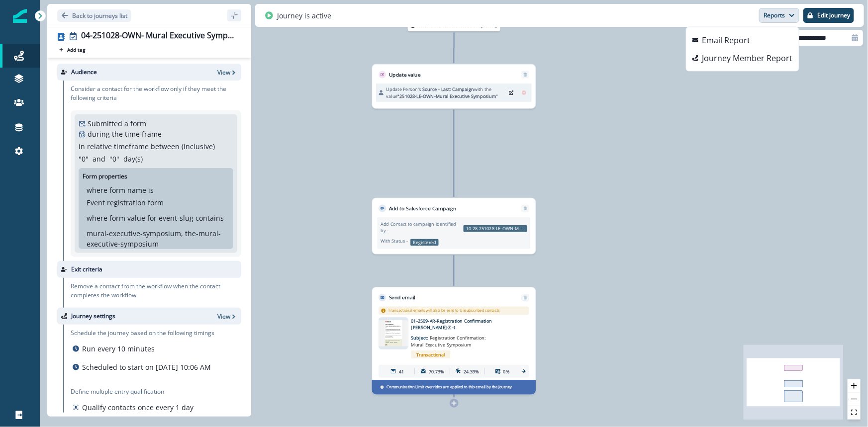 The height and width of the screenshot is (427, 868). Describe the element at coordinates (84, 72) in the screenshot. I see `p: Audience` at that location.